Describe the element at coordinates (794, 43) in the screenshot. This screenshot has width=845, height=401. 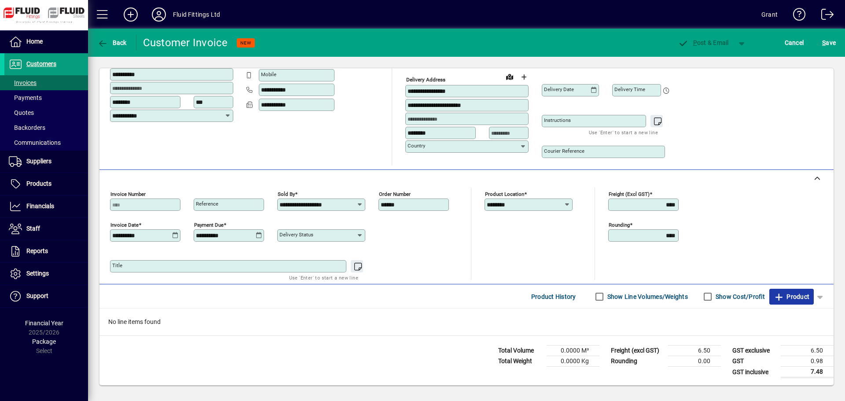
I see `button: Cancel` at that location.